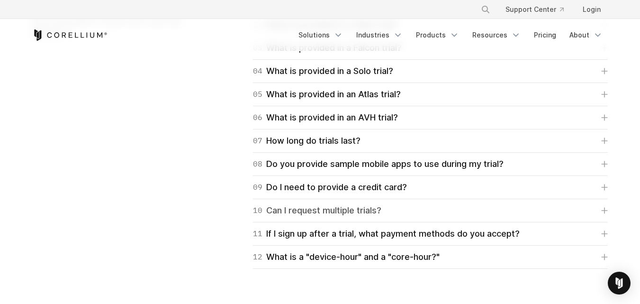 The height and width of the screenshot is (304, 640). What do you see at coordinates (430, 94) in the screenshot?
I see `a: 05What is provided in an Atlas trial?` at bounding box center [430, 94].